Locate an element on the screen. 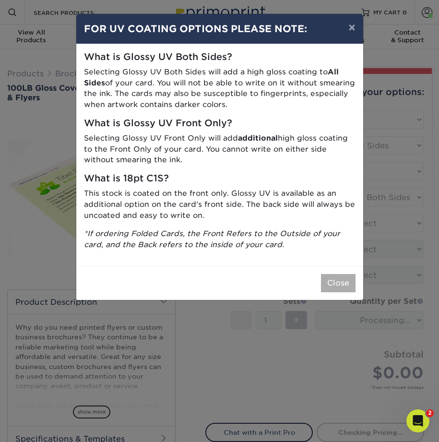 The height and width of the screenshot is (442, 439). p: Selecting Glossy UV Both Sides will add a high gloss coating to of your card. You will not be abl... is located at coordinates (220, 88).